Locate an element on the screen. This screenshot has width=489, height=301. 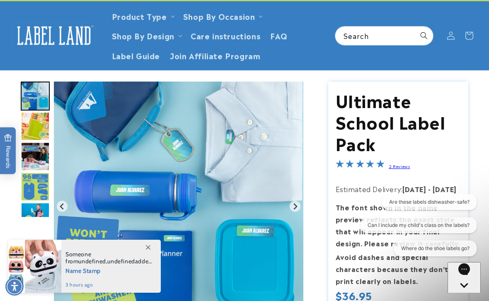
summary: Shop By Design is located at coordinates (146, 35).